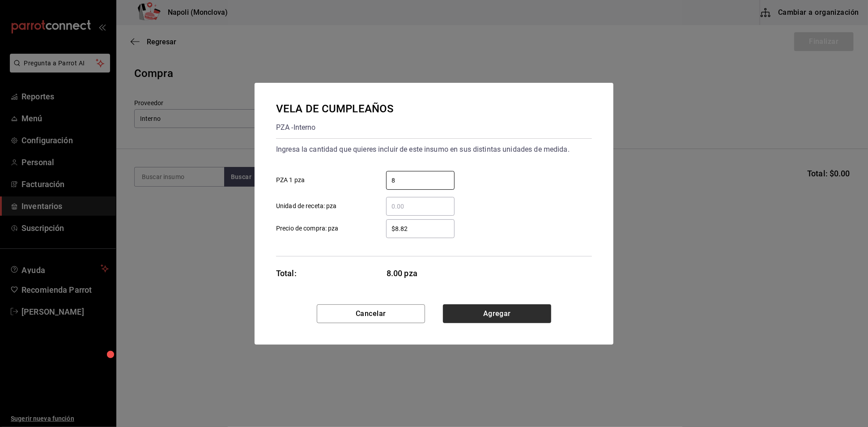 This screenshot has height=427, width=868. What do you see at coordinates (335, 109) in the screenshot?
I see `div: VELA DE CUMPLEAÑOS` at bounding box center [335, 109].